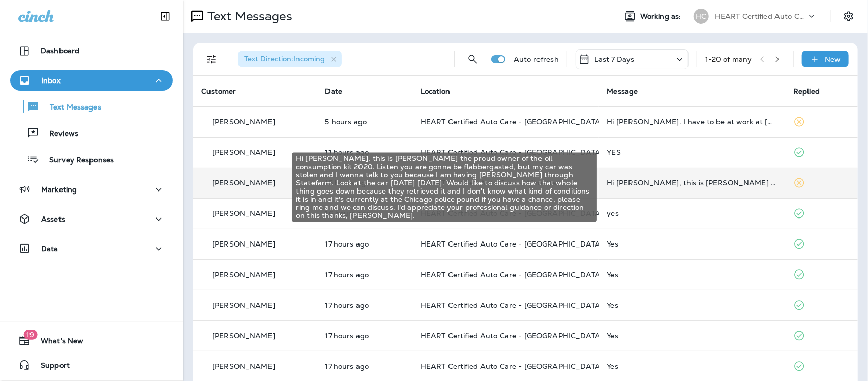  Describe the element at coordinates (661, 16) in the screenshot. I see `span: Working as:` at that location.